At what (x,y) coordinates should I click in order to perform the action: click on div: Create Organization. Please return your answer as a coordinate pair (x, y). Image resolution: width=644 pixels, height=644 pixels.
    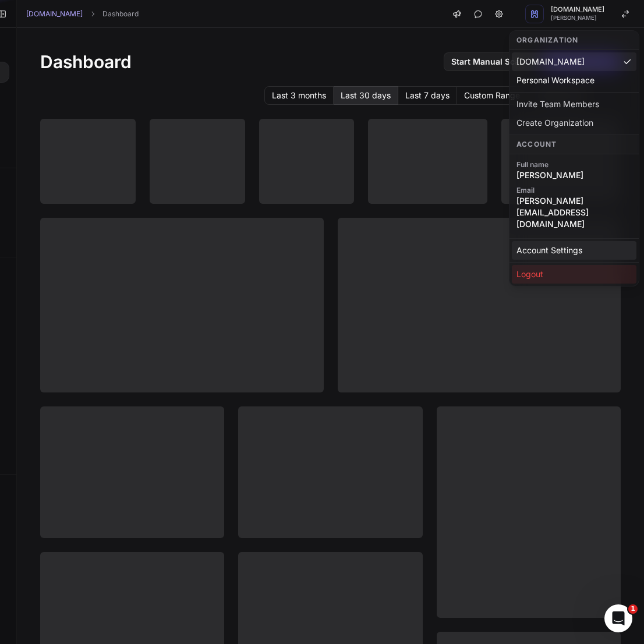
    Looking at the image, I should click on (574, 123).